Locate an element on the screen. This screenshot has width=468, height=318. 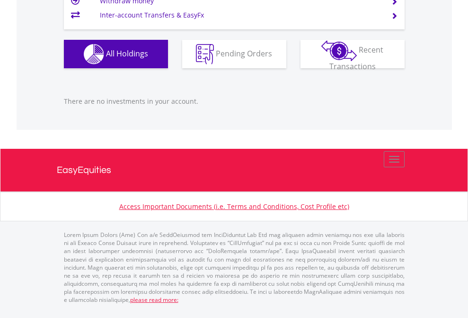
button: Recent Transactions is located at coordinates (353, 54).